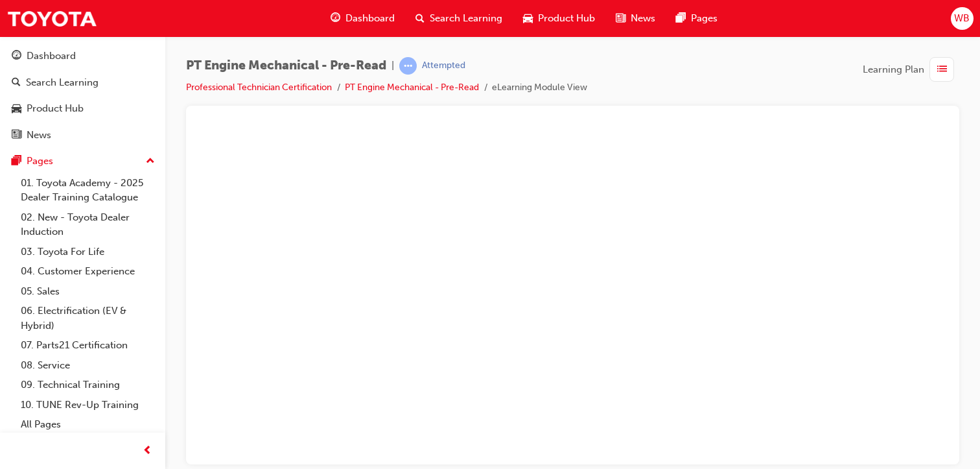  What do you see at coordinates (52, 18) in the screenshot?
I see `img: Trak` at bounding box center [52, 18].